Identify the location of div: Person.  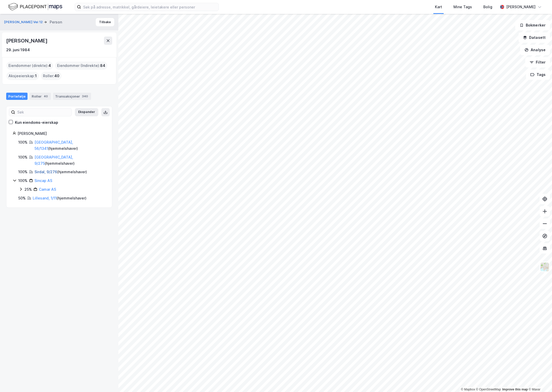
(56, 22).